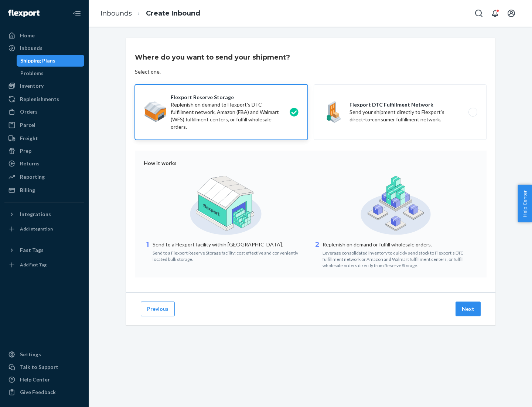 The width and height of the screenshot is (532, 407). I want to click on a: Settings, so click(44, 354).